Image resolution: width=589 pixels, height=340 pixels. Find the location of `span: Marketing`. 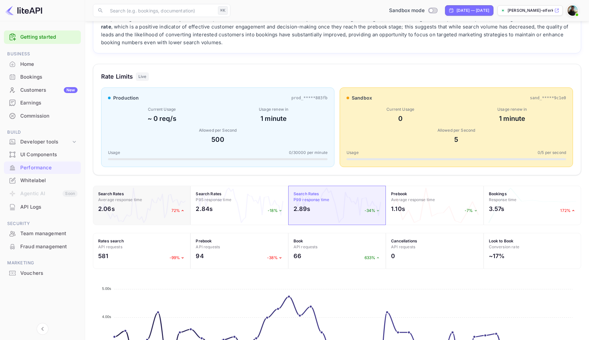

span: Marketing is located at coordinates (42, 263).